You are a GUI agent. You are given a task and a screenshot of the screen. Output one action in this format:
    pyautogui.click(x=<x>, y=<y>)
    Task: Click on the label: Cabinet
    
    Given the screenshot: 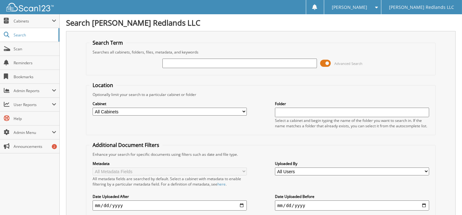 What is the action you would take?
    pyautogui.click(x=170, y=103)
    